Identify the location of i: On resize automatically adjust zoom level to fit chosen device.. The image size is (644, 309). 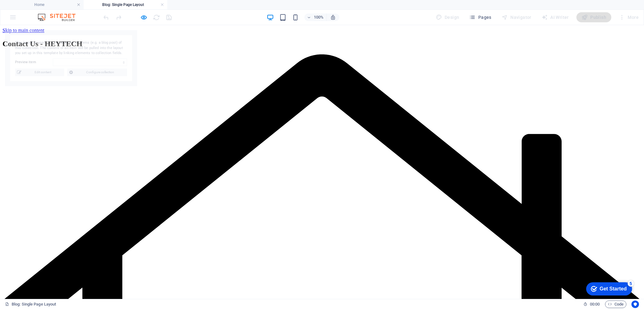
(333, 17).